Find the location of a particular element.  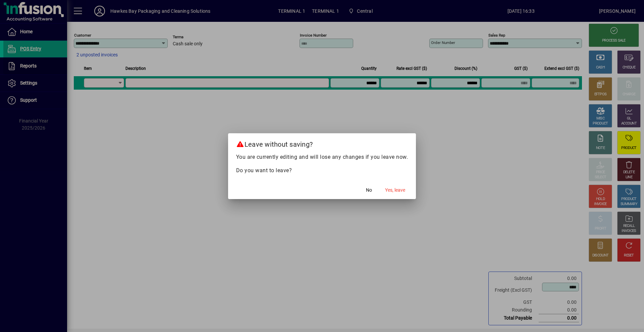

span: No is located at coordinates (369, 190).